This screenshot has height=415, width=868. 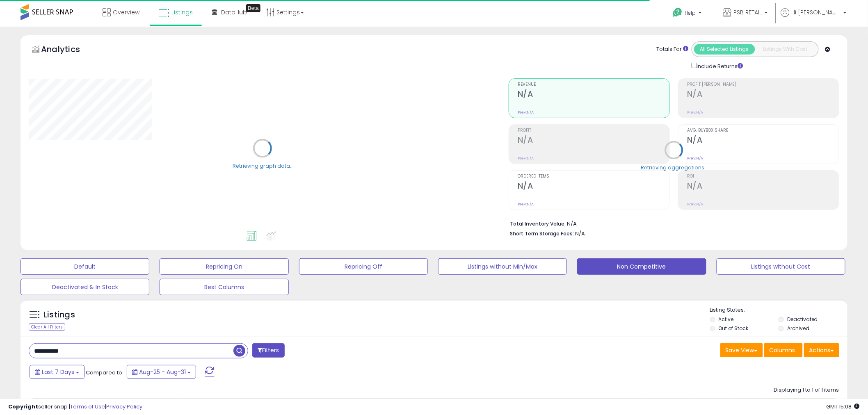 What do you see at coordinates (87, 406) in the screenshot?
I see `a: Terms of Use` at bounding box center [87, 406].